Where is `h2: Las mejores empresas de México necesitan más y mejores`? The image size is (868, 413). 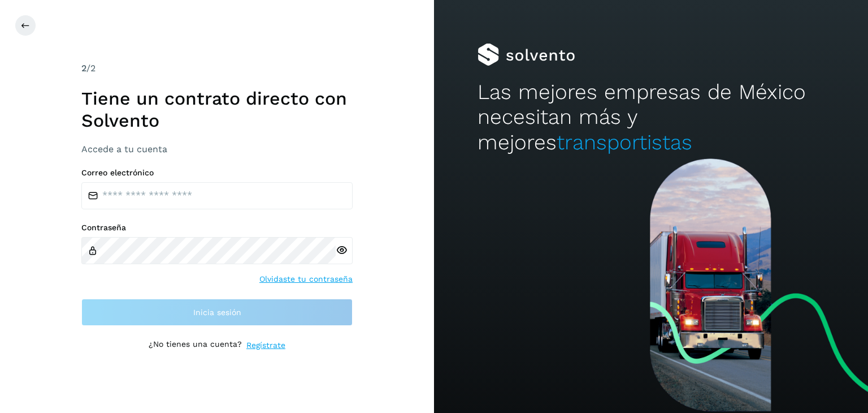
h2: Las mejores empresas de México necesitan más y mejores is located at coordinates (650, 117).